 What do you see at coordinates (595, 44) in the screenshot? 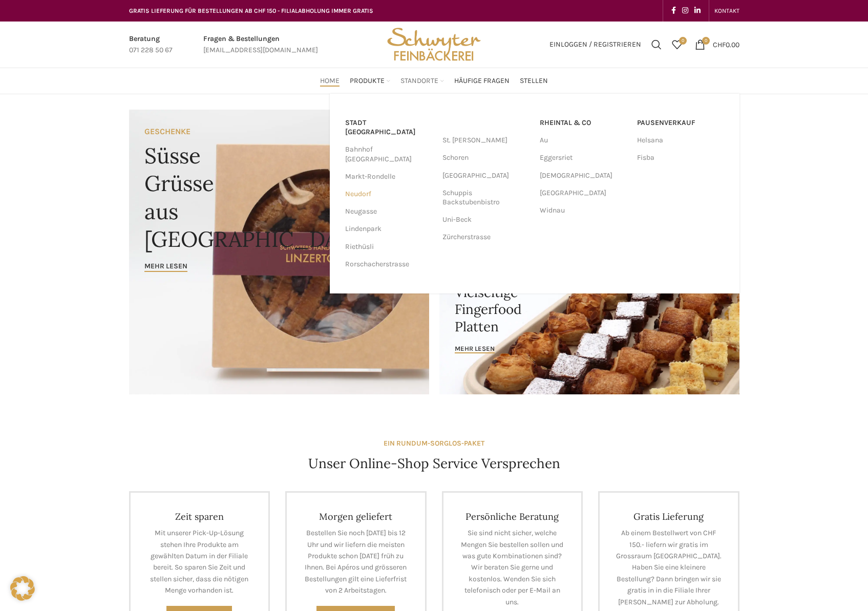
I see `a: Einloggen / Registrieren` at bounding box center [595, 44].